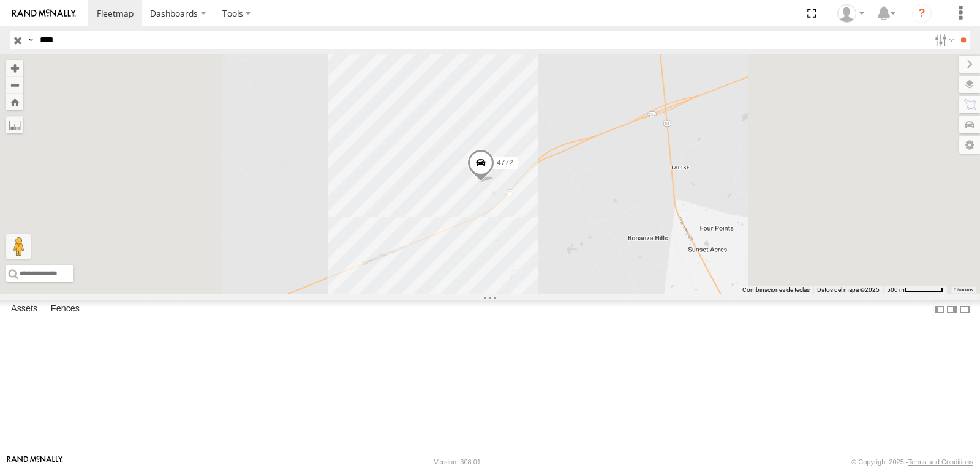 The width and height of the screenshot is (980, 468). I want to click on img: rand-logo.svg, so click(44, 14).